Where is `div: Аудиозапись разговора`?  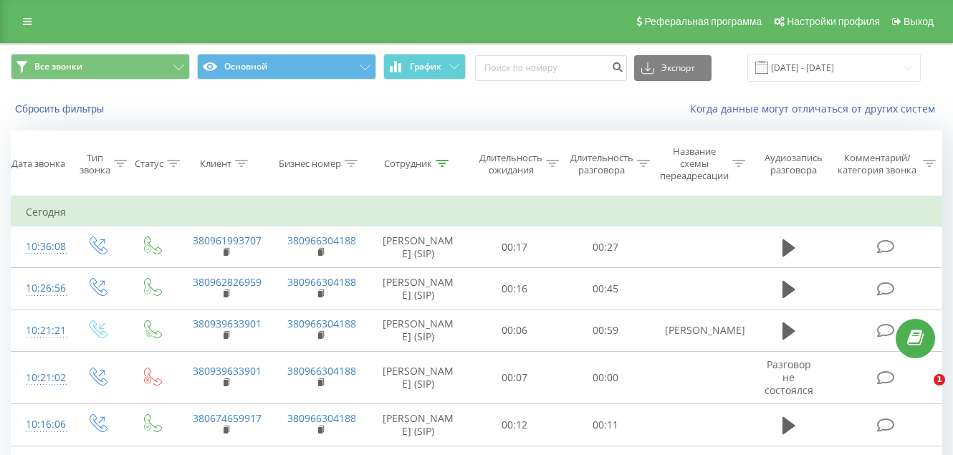 div: Аудиозапись разговора is located at coordinates (793, 164).